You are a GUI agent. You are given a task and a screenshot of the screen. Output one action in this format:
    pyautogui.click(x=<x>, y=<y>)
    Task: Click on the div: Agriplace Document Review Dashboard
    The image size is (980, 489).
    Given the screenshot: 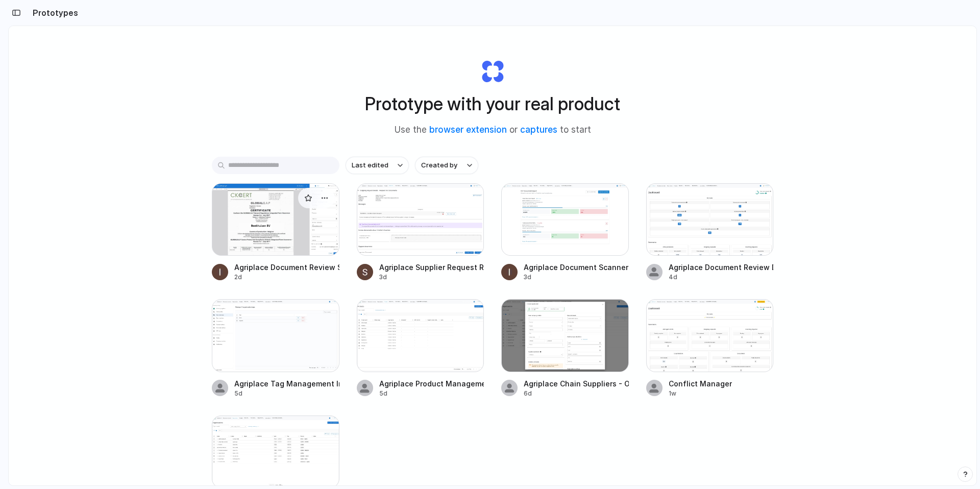 What is the action you would take?
    pyautogui.click(x=721, y=267)
    